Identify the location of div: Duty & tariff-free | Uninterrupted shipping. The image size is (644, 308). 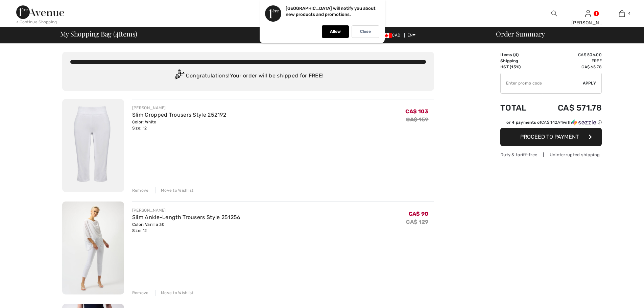
(550, 155).